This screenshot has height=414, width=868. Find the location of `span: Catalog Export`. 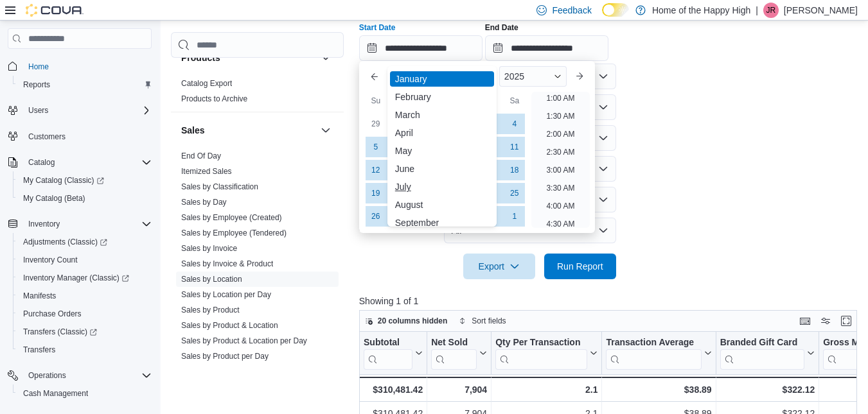

span: Catalog Export is located at coordinates (206, 83).